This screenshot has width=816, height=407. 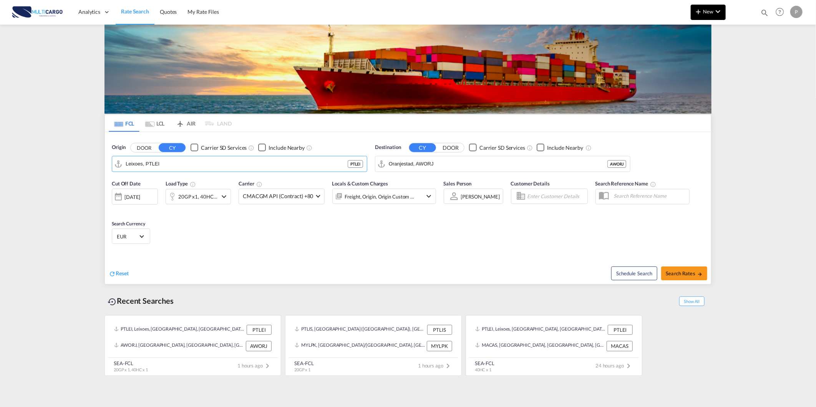 What do you see at coordinates (384, 196) in the screenshot?
I see `div: Freight Origin Origin Custom Destination Destination Custom Factory Stuffingicon-chevron-down` at bounding box center [384, 196].